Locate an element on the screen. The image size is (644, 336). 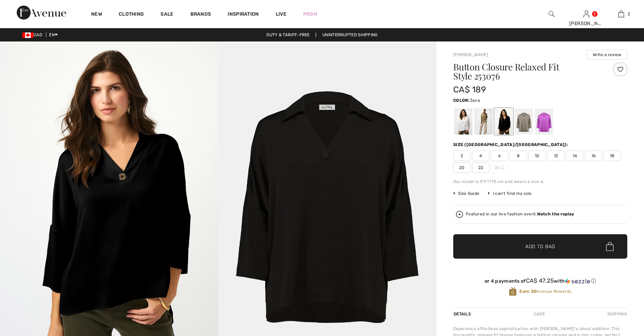
img: Avenue Rewards is located at coordinates (512, 291).